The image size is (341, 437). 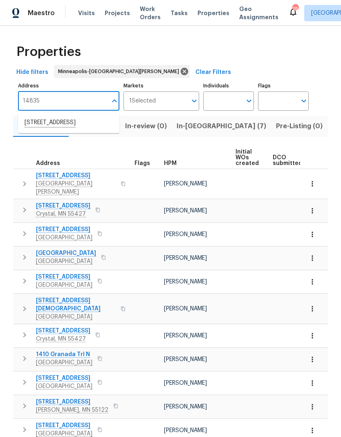 I want to click on span: Hide filters, so click(x=32, y=72).